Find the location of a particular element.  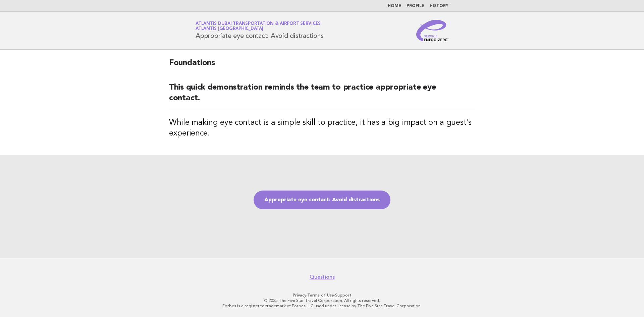

img: Service Energizers is located at coordinates (433, 30).